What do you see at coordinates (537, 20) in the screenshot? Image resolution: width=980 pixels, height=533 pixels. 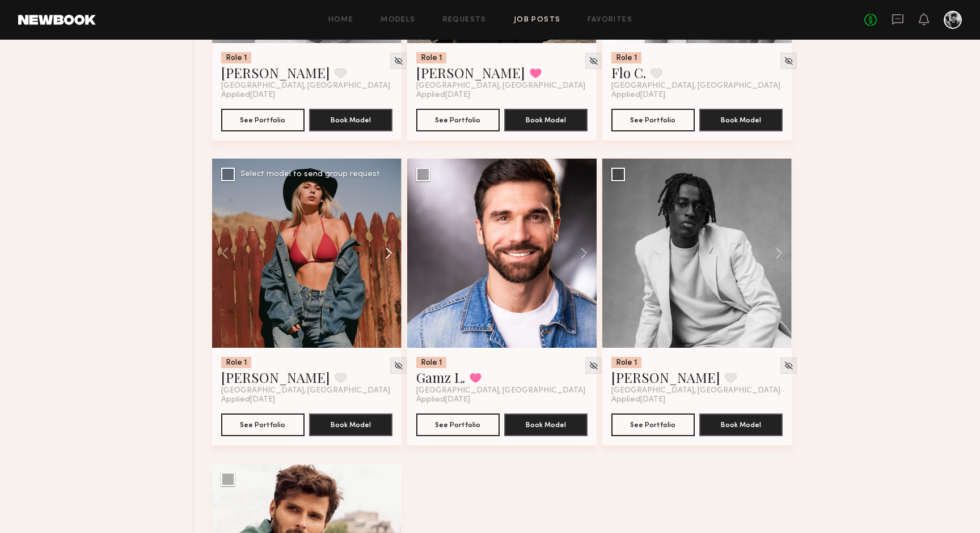 I see `a: Job Posts` at bounding box center [537, 20].